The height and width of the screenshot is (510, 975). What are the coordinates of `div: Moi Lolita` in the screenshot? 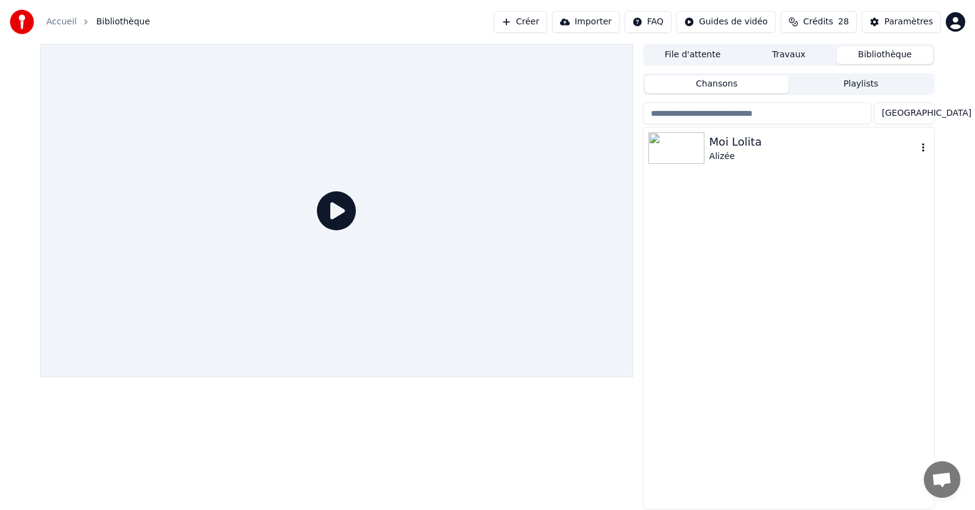 It's located at (813, 142).